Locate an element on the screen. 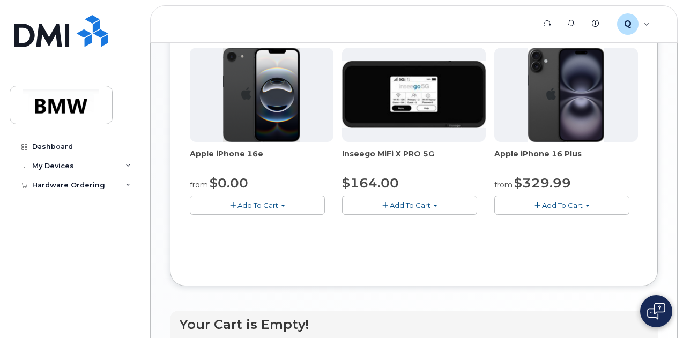 The height and width of the screenshot is (338, 683). img: Open chat is located at coordinates (656, 312).